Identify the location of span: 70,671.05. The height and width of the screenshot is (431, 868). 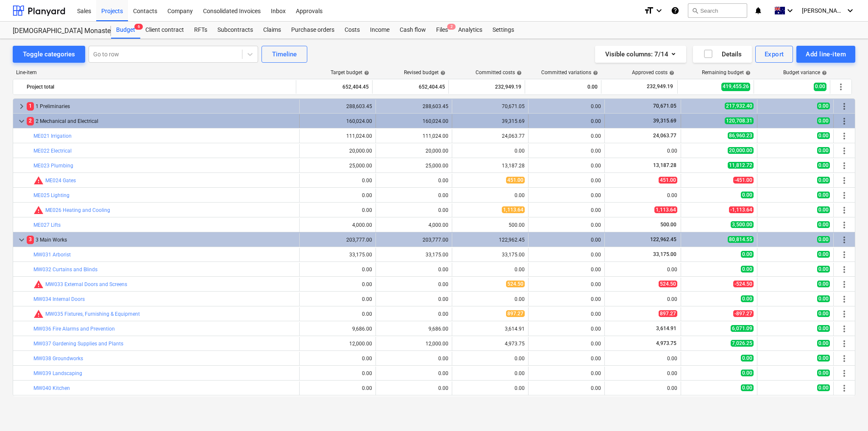
(665, 106).